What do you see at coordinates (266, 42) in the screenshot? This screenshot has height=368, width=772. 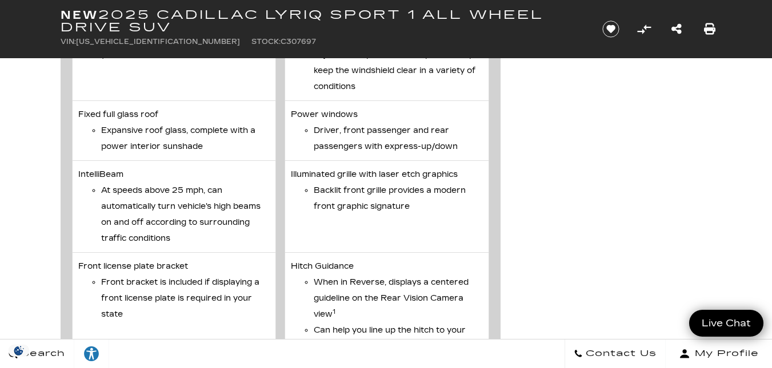 I see `span: Stock:` at bounding box center [266, 42].